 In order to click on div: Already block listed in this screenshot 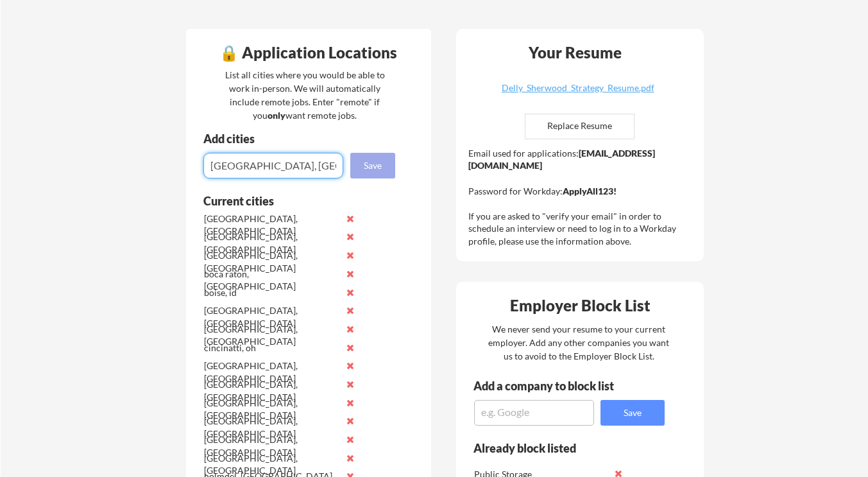, I will do `click(560, 448)`.